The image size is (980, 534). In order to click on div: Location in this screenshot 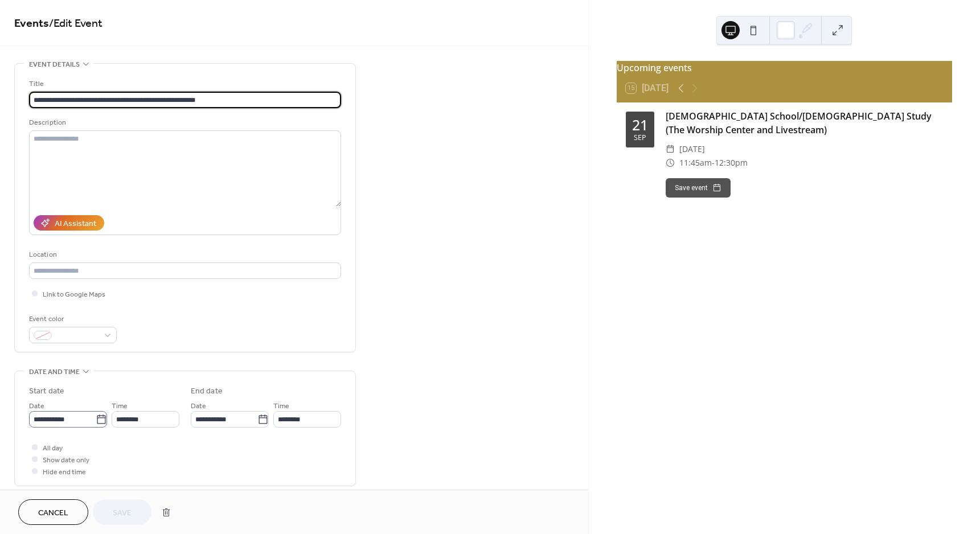, I will do `click(184, 255)`.